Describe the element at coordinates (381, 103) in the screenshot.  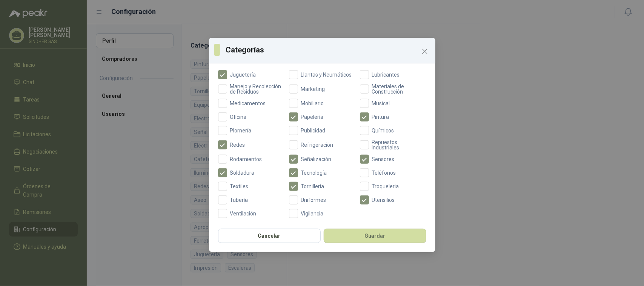
I see `span: Musical` at that location.